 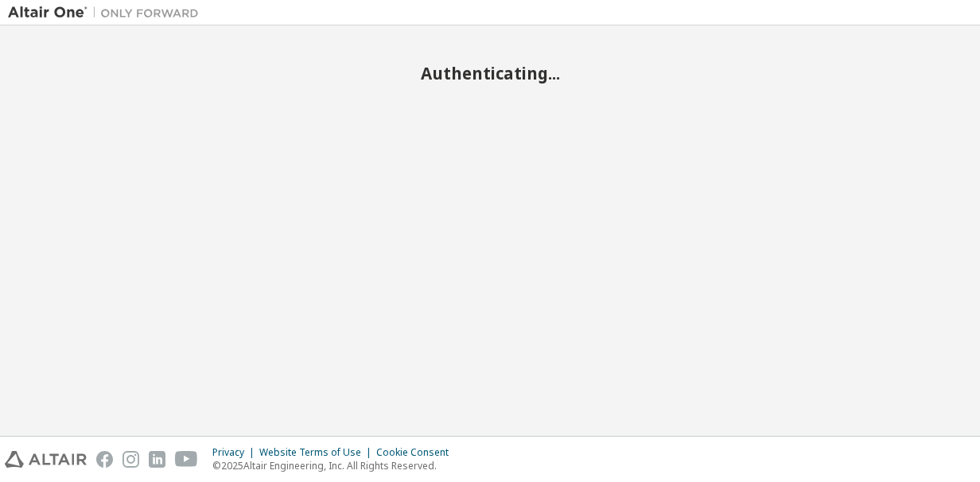 I want to click on img: linkedin.svg, so click(x=156, y=459).